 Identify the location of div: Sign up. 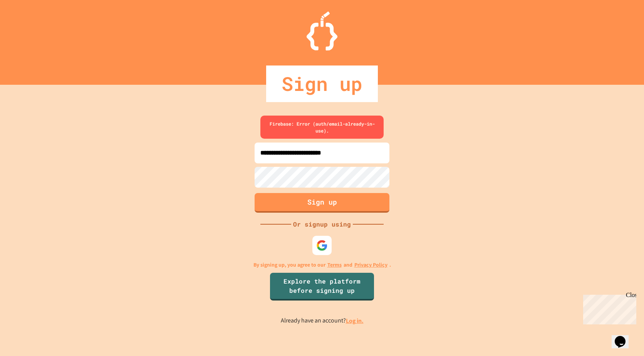
(322, 84).